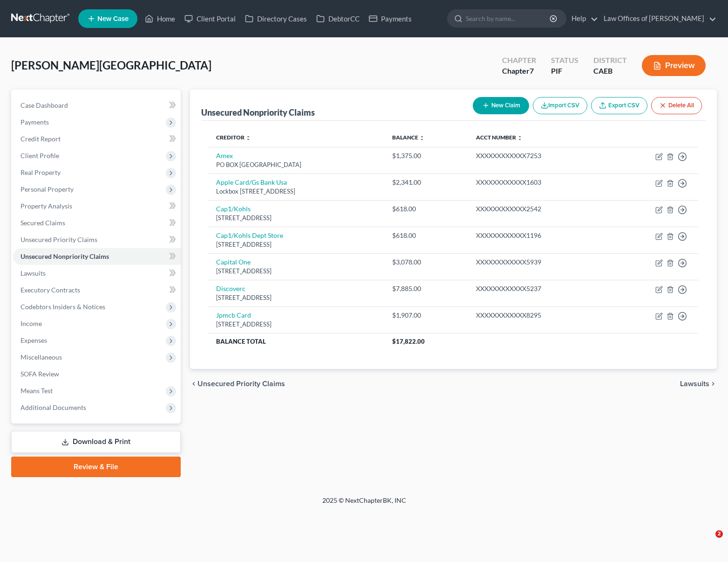  I want to click on a: Discoverc, so click(231, 288).